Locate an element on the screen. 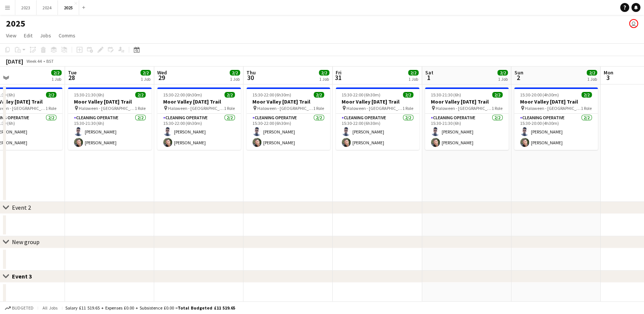 The height and width of the screenshot is (314, 644). span: Total Budgeted £11 519.65 is located at coordinates (206, 308).